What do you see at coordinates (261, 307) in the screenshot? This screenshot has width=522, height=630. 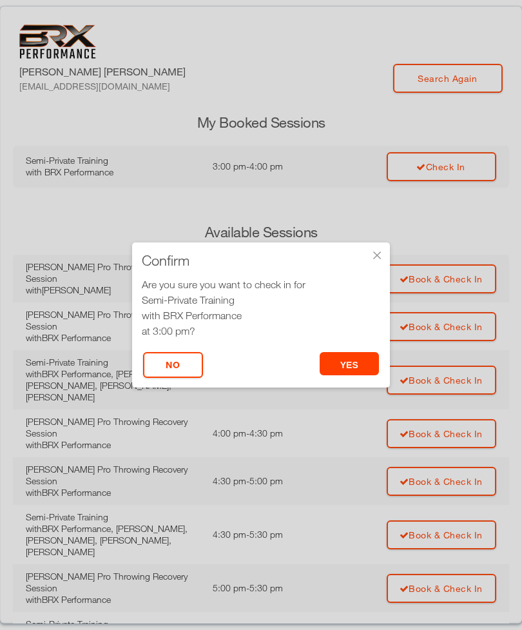 I see `div: Are you sure you want to check in for at 3:00 pm?` at bounding box center [261, 307].